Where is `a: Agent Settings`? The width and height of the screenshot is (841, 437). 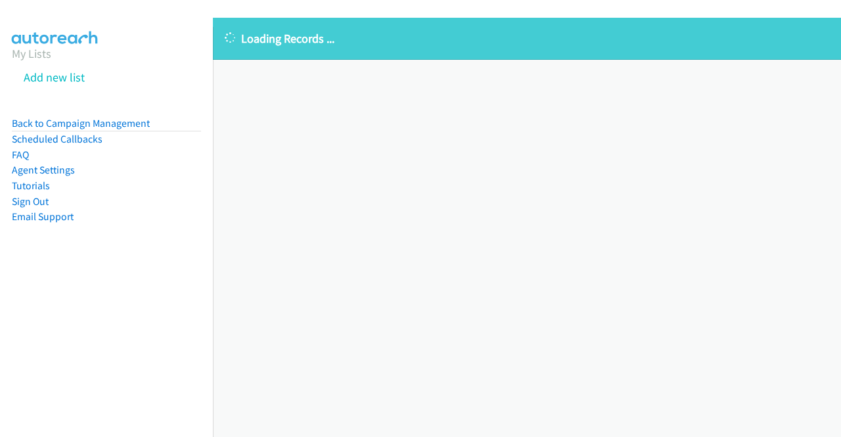
a: Agent Settings is located at coordinates (43, 169).